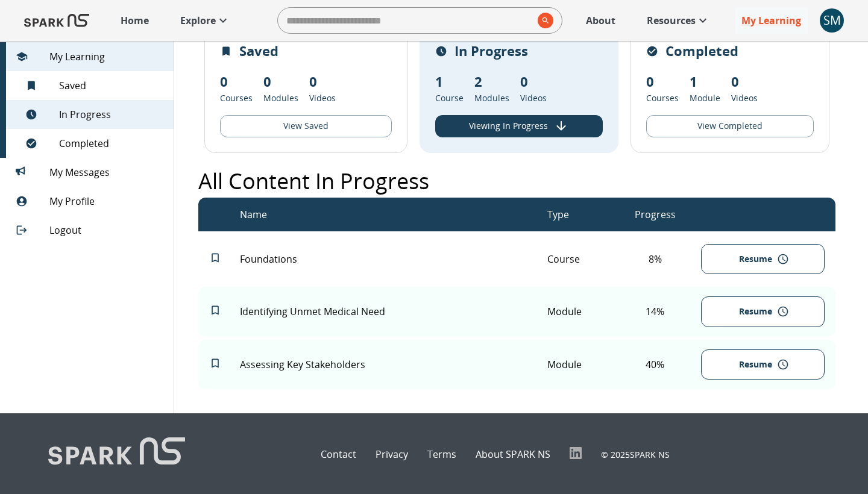 The width and height of the screenshot is (868, 494). What do you see at coordinates (600, 20) in the screenshot?
I see `p: About` at bounding box center [600, 20].